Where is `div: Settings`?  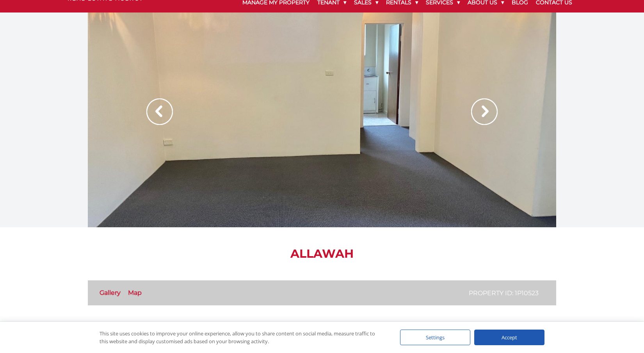
div: Settings is located at coordinates (435, 337).